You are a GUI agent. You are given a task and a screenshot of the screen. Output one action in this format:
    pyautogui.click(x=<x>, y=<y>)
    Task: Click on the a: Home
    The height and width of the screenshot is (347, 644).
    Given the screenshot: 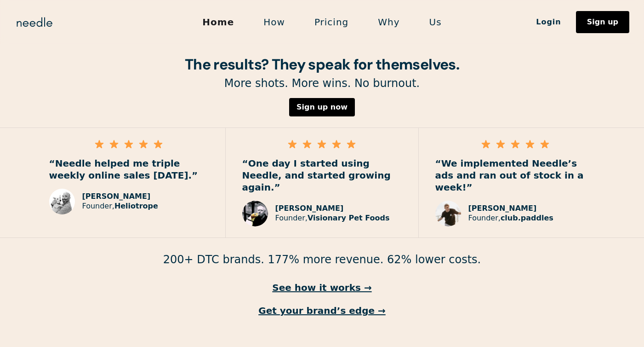 What is the action you would take?
    pyautogui.click(x=218, y=22)
    